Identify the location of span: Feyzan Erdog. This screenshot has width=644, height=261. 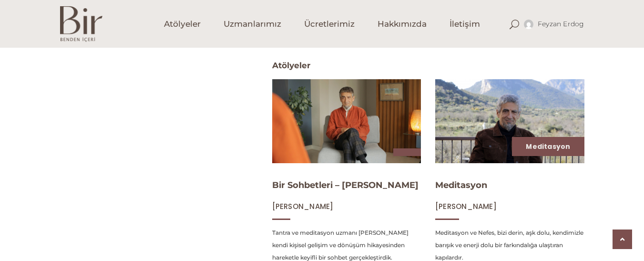
(561, 24).